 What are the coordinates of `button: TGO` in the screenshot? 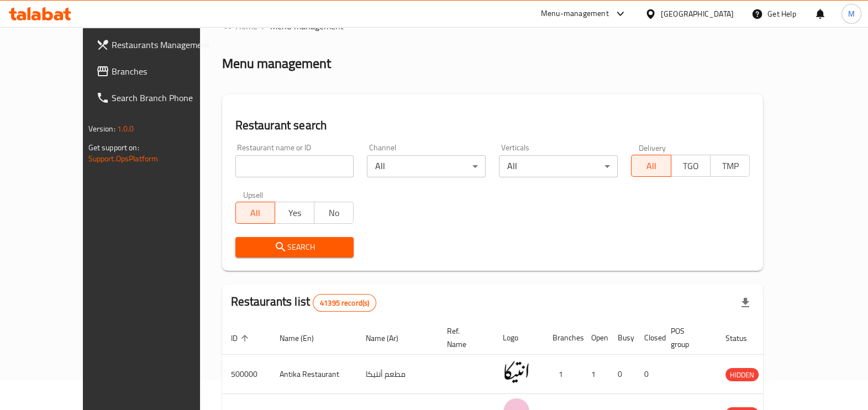 It's located at (691, 166).